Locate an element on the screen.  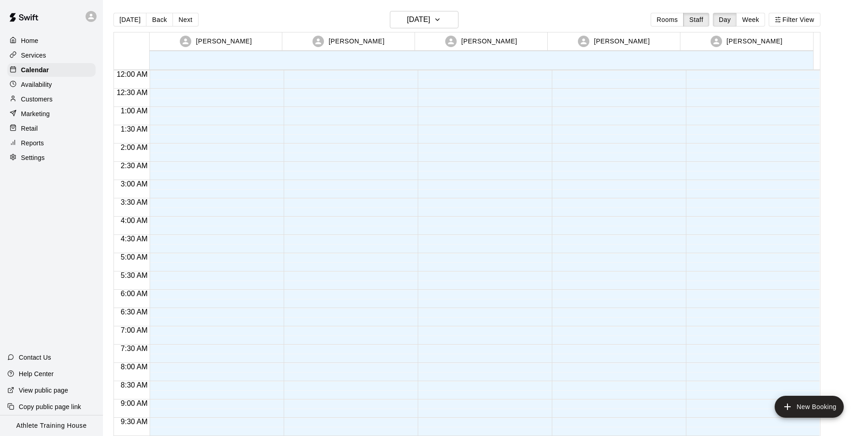
p: Help Center is located at coordinates (36, 374).